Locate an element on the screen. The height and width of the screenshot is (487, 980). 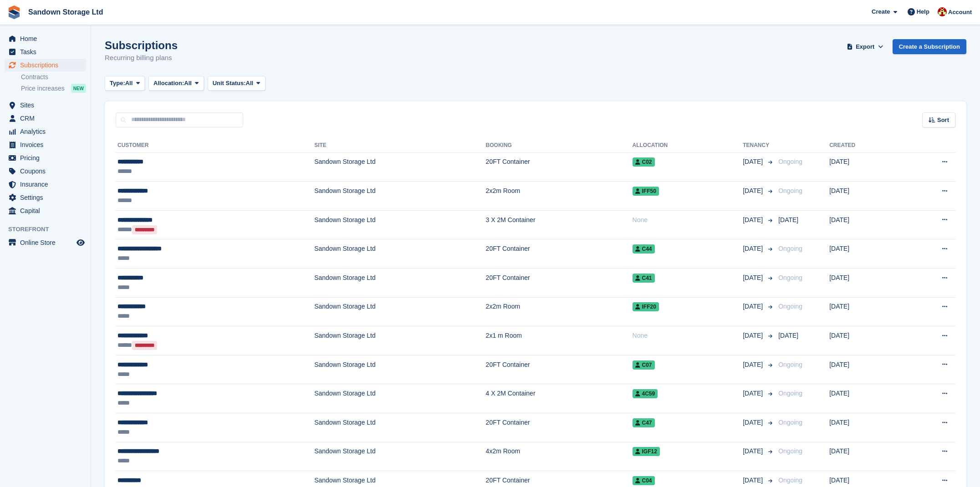
a: Create a Subscription is located at coordinates (930, 47).